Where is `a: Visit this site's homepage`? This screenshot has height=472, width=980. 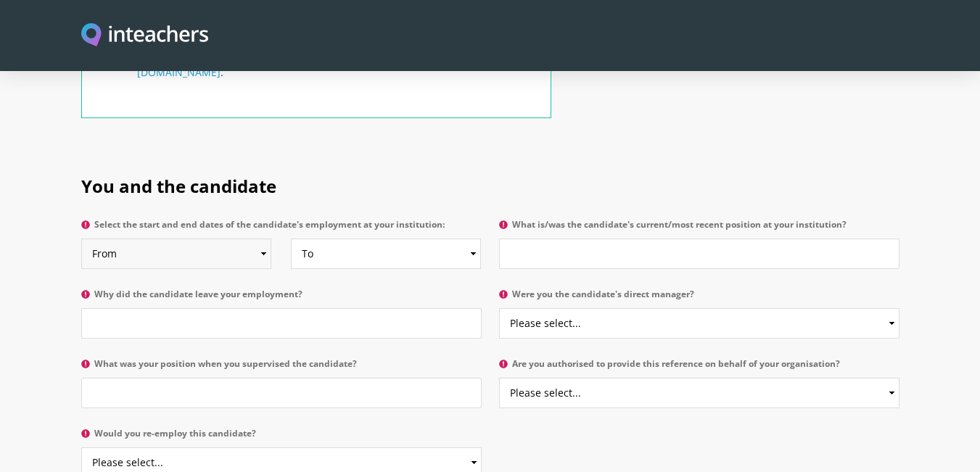
a: Visit this site's homepage is located at coordinates (145, 36).